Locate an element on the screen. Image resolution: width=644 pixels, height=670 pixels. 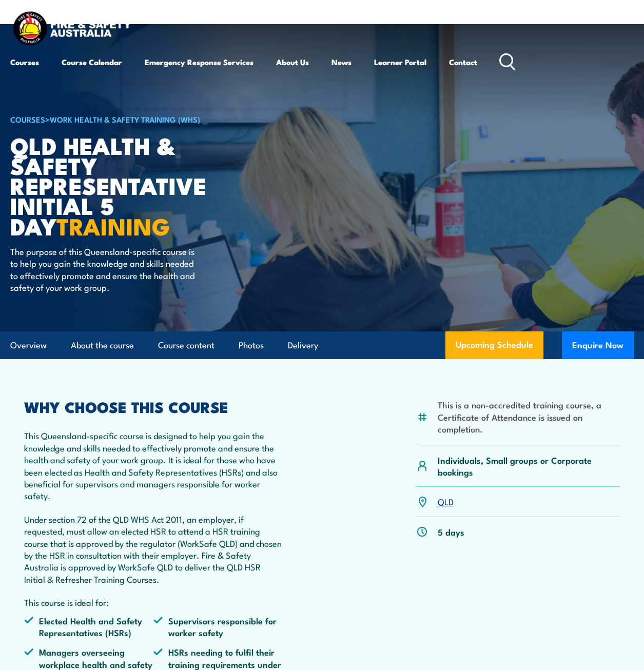
h1: QLD Health & Safety Representative Initial 5 Day is located at coordinates (137, 185).